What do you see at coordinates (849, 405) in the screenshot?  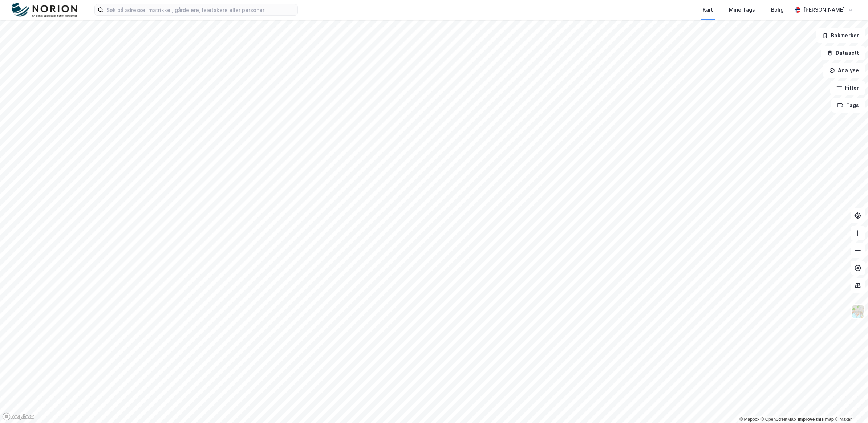 I see `div: Kontrollprogram for chat` at bounding box center [849, 405].